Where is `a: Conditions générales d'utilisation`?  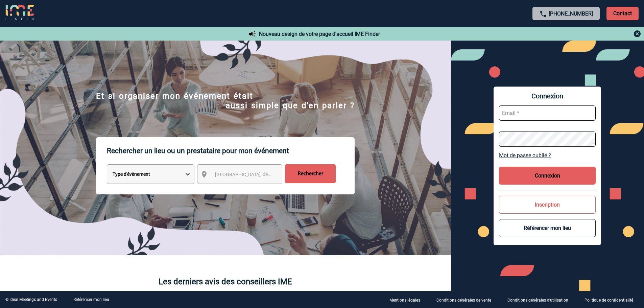
a: Conditions générales d'utilisation is located at coordinates (541, 300).